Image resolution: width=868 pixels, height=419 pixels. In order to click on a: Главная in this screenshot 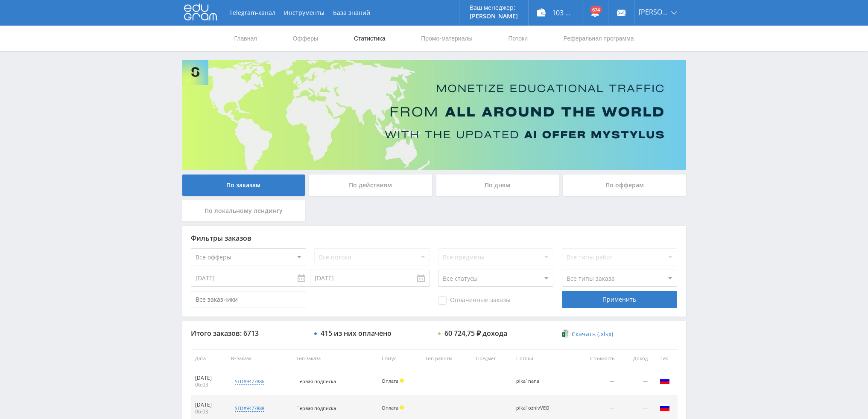, I will do `click(245, 38)`.